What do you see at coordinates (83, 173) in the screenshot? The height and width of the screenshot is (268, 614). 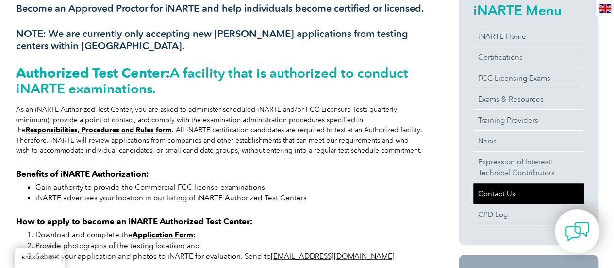 I see `strong: Benefits of iNARTE Authorization:` at bounding box center [83, 173].